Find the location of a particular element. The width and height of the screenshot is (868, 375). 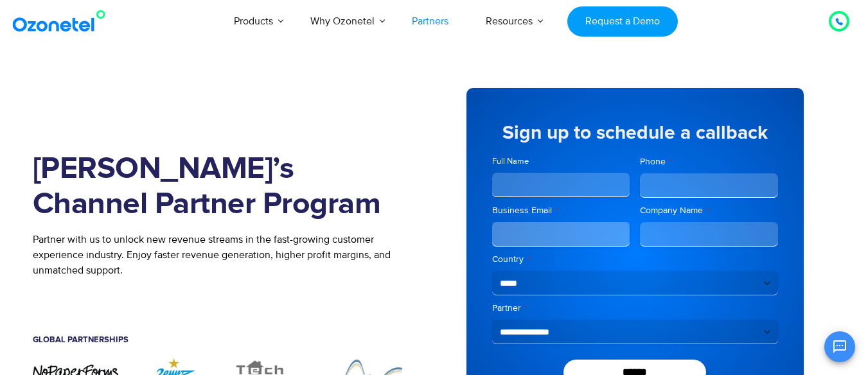

button: Open chat is located at coordinates (840, 346).